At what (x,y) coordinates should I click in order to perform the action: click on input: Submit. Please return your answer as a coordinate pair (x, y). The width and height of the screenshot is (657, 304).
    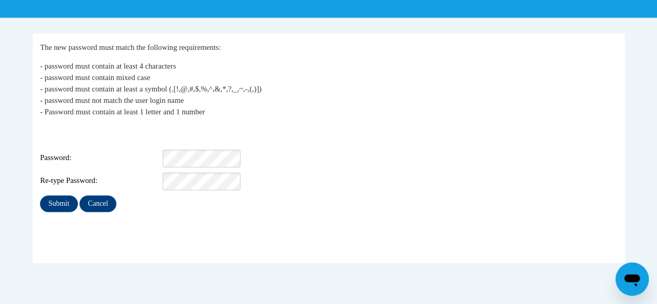
    Looking at the image, I should click on (59, 204).